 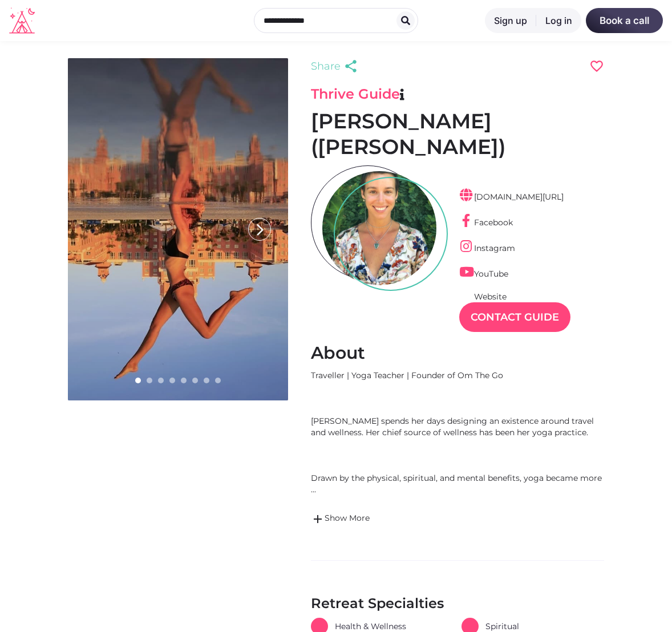 I want to click on a: Website, so click(x=482, y=297).